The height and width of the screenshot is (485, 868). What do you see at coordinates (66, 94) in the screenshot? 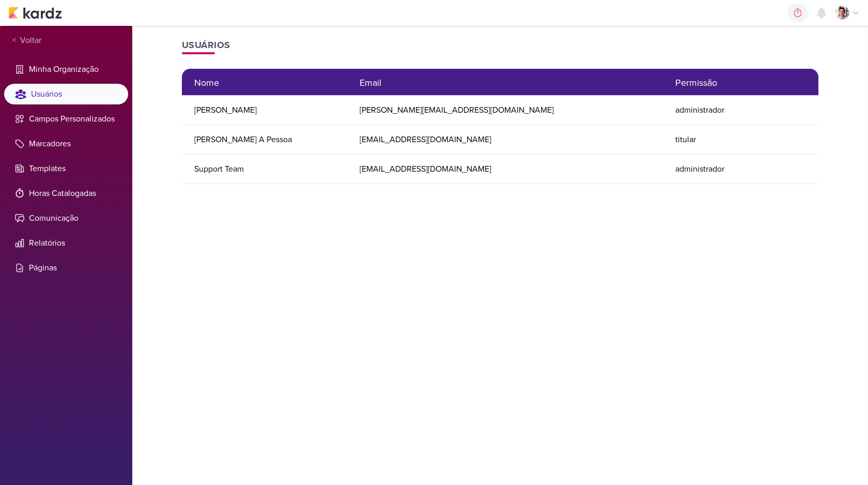
I see `li: Usuários` at bounding box center [66, 94].